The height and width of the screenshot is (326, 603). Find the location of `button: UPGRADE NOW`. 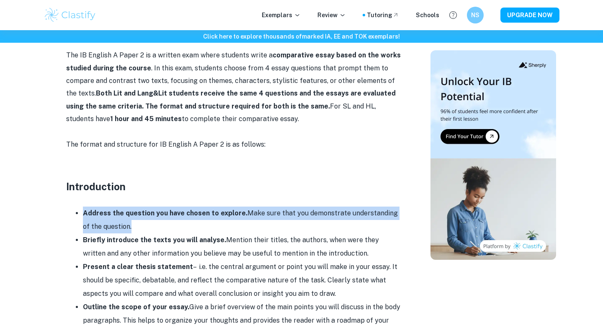

button: UPGRADE NOW is located at coordinates (530, 15).